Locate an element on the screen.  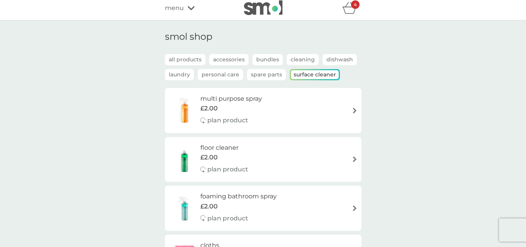
button: Accessories is located at coordinates (229, 59).